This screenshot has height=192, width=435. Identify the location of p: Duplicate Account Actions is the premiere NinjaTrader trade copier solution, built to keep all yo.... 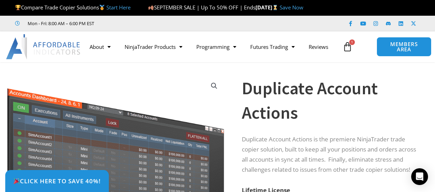
(329, 155).